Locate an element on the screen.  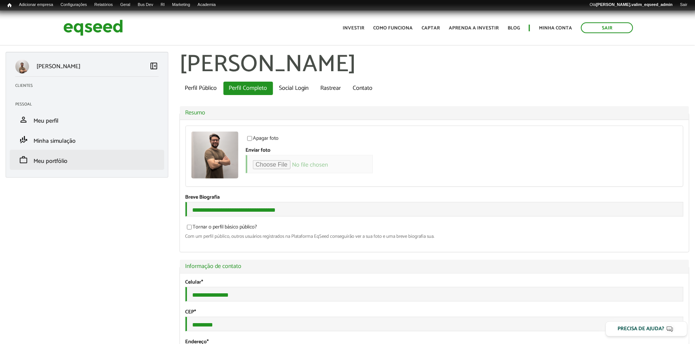
span: finance_mode is located at coordinates (23, 140).